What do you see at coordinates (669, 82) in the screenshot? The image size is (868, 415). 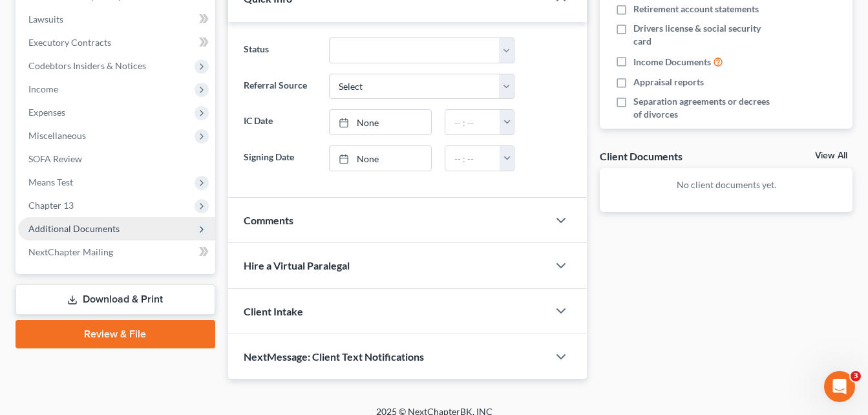 I see `span: Appraisal reports` at bounding box center [669, 82].